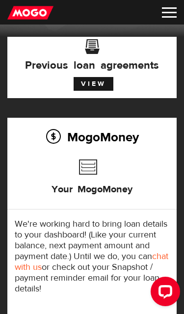  Describe the element at coordinates (92, 188) in the screenshot. I see `h3: Your MogoMoney` at that location.